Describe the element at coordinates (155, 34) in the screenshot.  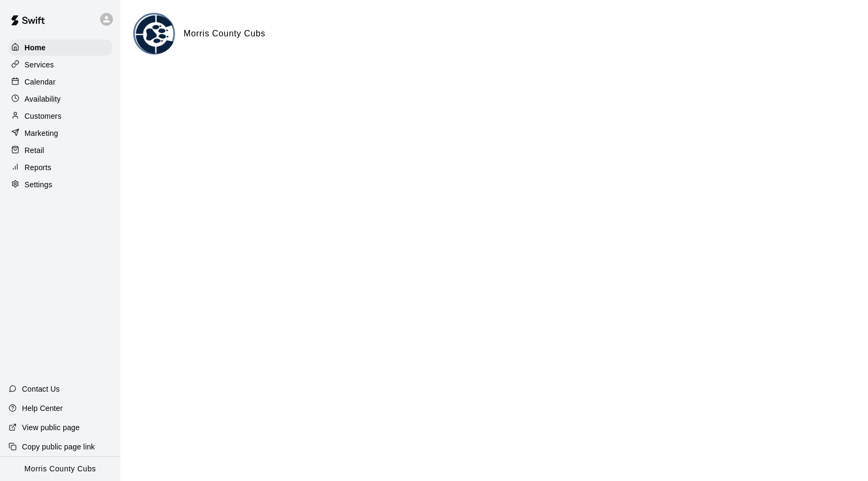
I see `img: Morris County Cubs logo` at that location.